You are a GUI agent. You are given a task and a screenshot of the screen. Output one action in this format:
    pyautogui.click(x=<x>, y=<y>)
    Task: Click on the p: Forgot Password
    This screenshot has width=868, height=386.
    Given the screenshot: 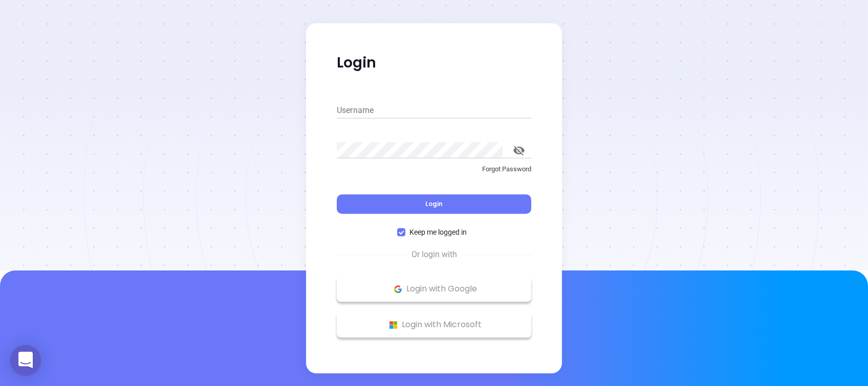 What is the action you would take?
    pyautogui.click(x=434, y=169)
    